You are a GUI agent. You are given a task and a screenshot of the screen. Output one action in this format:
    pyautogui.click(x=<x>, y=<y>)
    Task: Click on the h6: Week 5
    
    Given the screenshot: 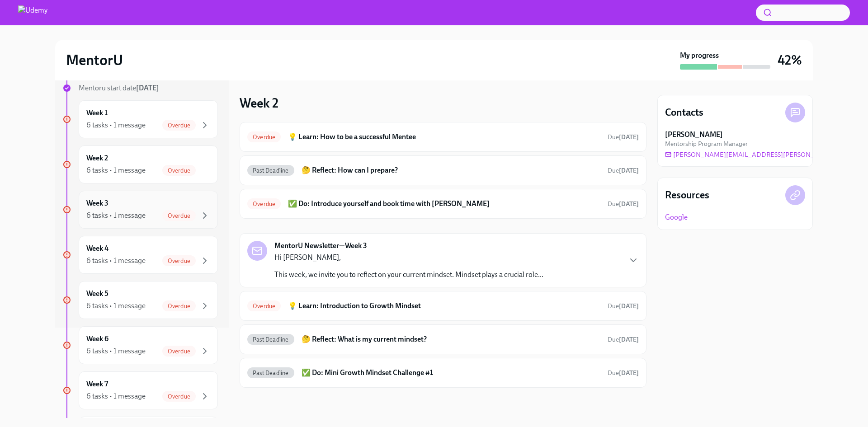 What is the action you would take?
    pyautogui.click(x=98, y=294)
    